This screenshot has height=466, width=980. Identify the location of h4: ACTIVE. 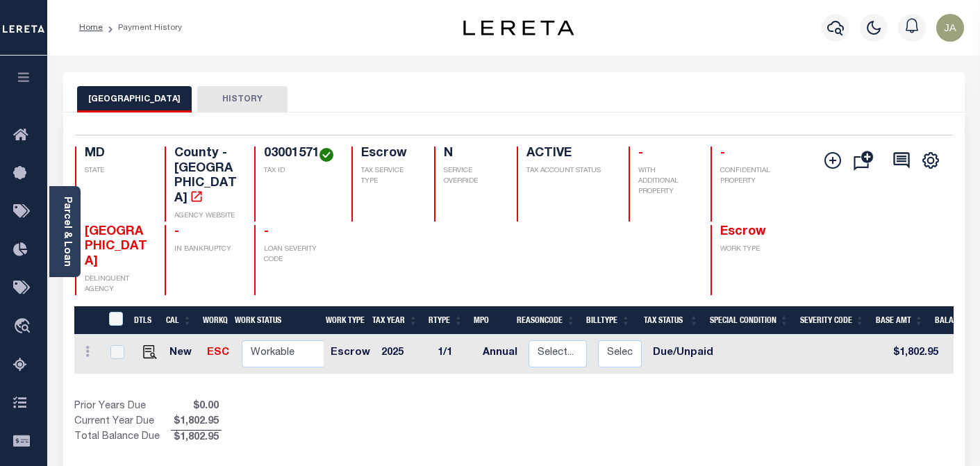
(569, 154).